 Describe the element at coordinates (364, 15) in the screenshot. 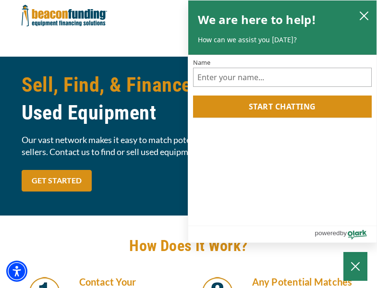

I see `button: close chatbox` at that location.